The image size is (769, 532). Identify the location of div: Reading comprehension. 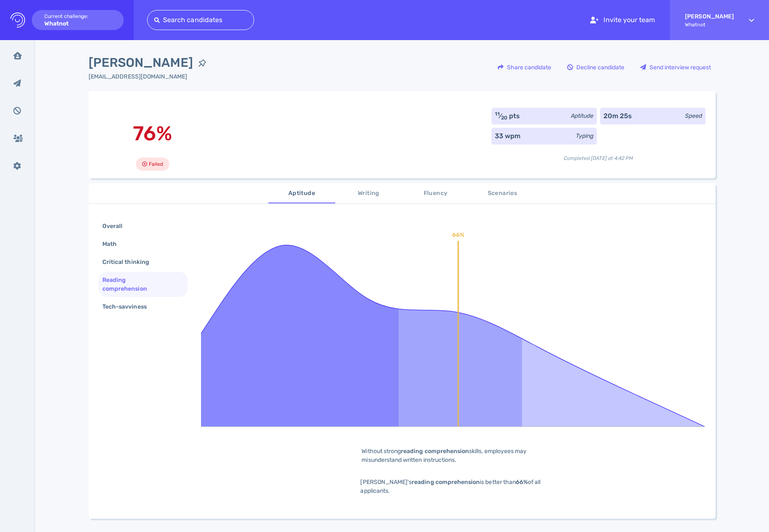
(140, 284).